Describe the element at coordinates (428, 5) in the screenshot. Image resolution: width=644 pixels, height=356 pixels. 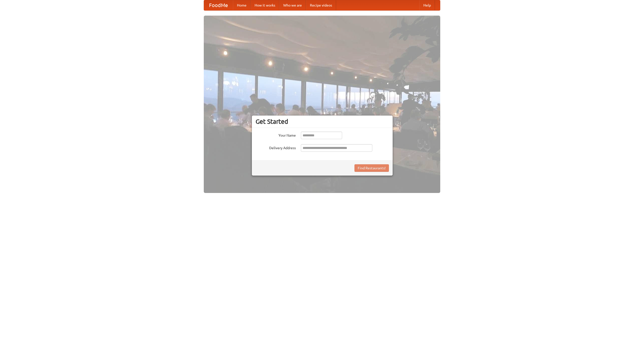
I see `a: Help` at that location.